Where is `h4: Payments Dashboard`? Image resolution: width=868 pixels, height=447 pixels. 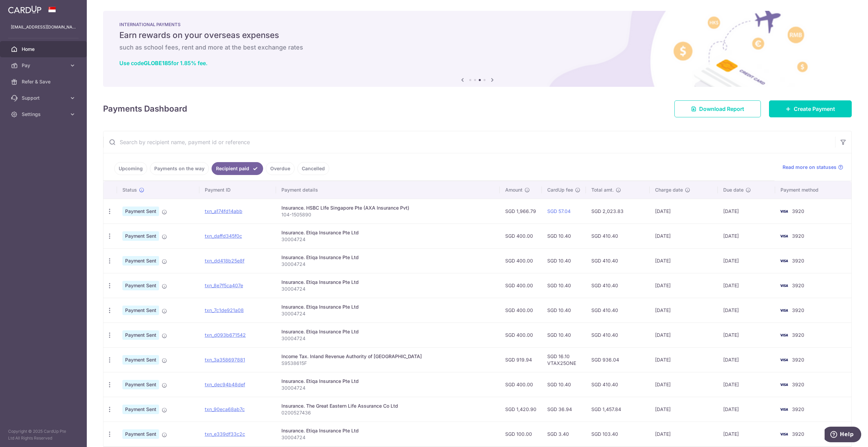
h4: Payments Dashboard is located at coordinates (145, 109).